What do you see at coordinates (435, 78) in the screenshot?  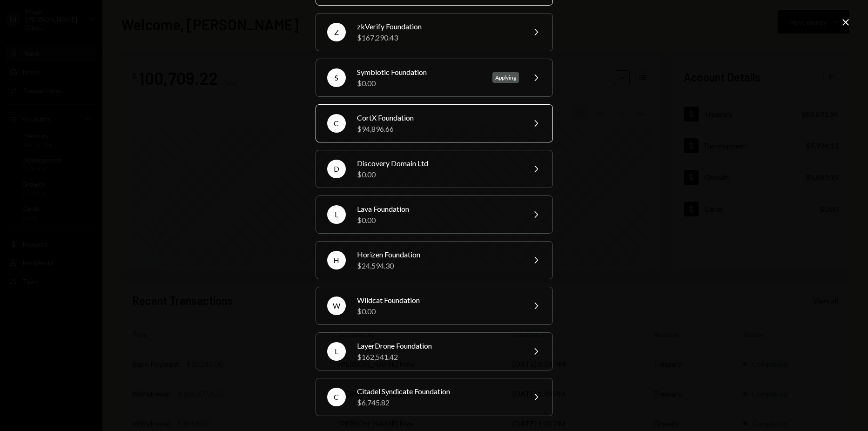 I see `button: SSymbiotic Foundation$0.00Applying` at bounding box center [435, 78].